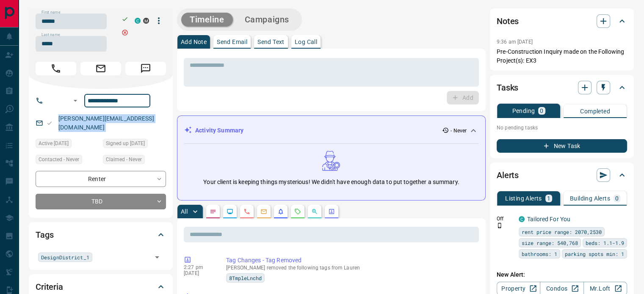  Describe the element at coordinates (562, 175) in the screenshot. I see `div: Alerts` at that location.